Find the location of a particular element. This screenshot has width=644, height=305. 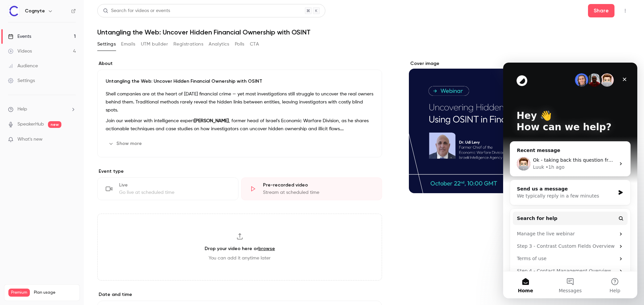

button: Search for help is located at coordinates (67, 156).